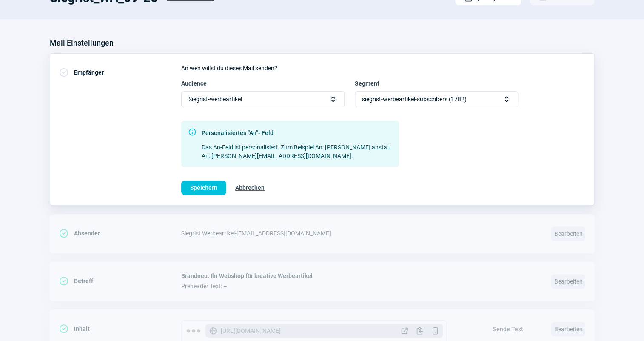 This screenshot has height=341, width=644. Describe the element at coordinates (120, 234) in the screenshot. I see `div: Absender` at that location.